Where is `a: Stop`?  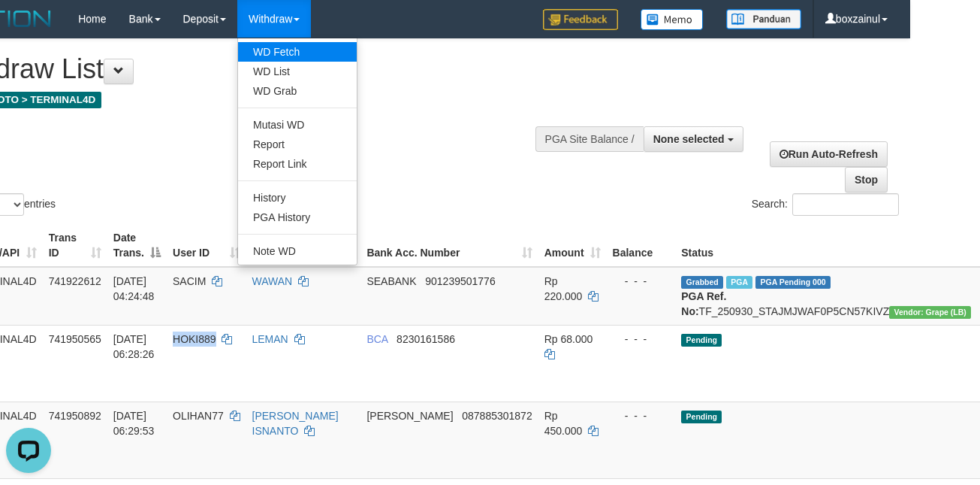 a: Stop is located at coordinates (866, 179).